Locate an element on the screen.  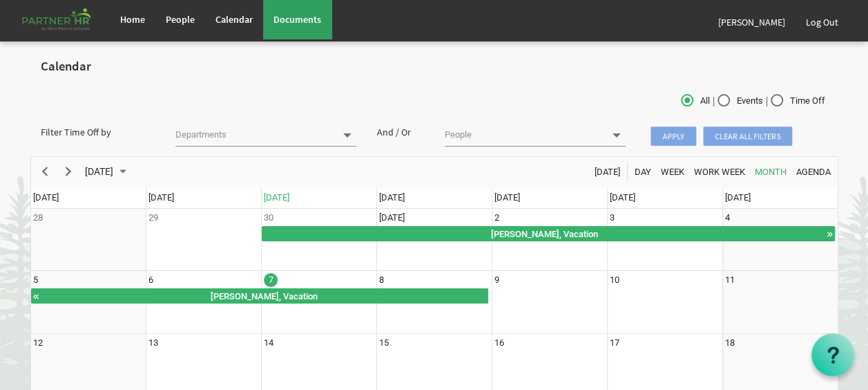
div: Monday, October 6, 2025 is located at coordinates (151, 280).